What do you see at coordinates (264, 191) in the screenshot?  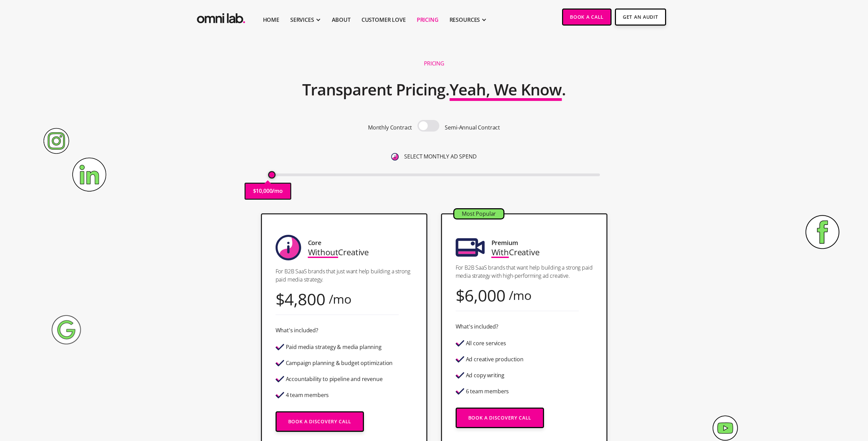 I see `p: 10,000` at bounding box center [264, 191].